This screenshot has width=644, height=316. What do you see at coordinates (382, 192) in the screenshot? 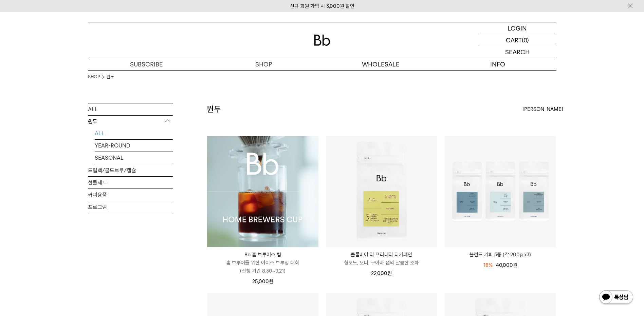
I see `img: 콜롬비아 라 프라데라 디카페인` at bounding box center [382, 192].